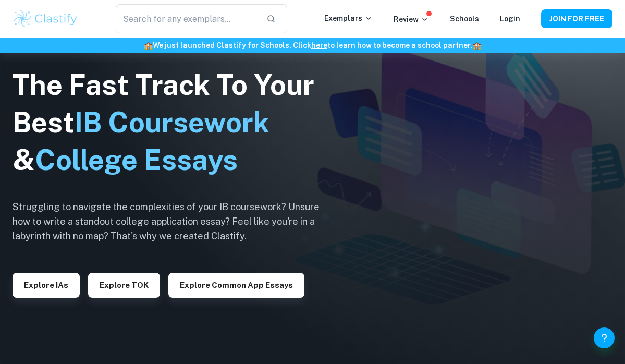 The image size is (625, 364). What do you see at coordinates (124, 285) in the screenshot?
I see `button: Explore TOK` at bounding box center [124, 285].